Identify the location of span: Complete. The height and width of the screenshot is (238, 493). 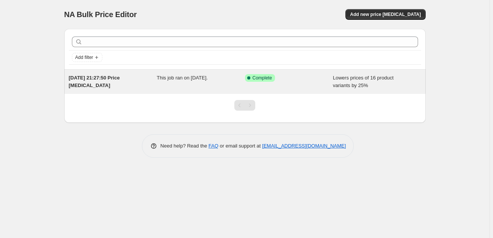
(262, 78).